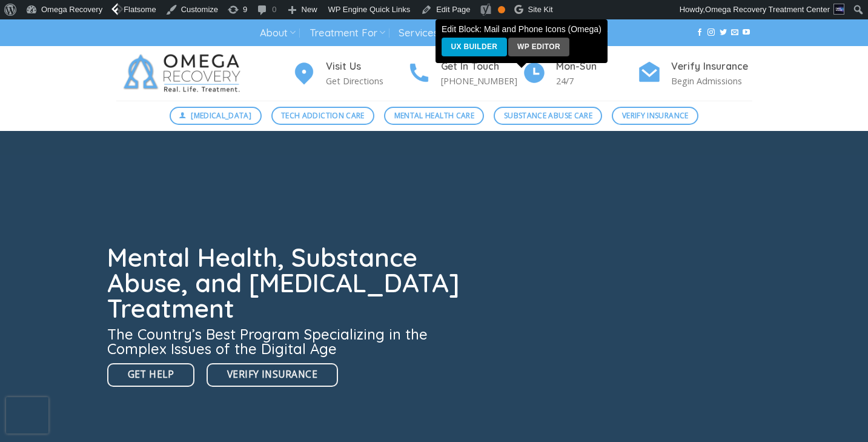  I want to click on div: OK, so click(501, 10).